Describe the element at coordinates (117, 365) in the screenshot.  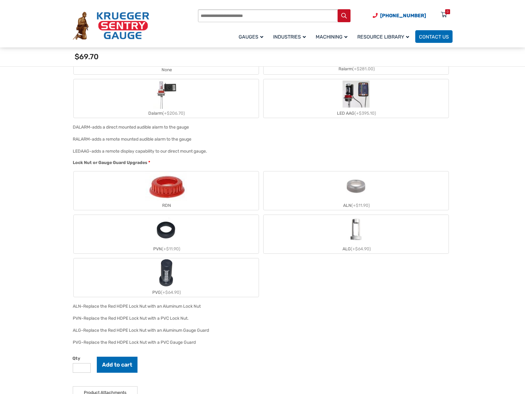
I see `button: Add to cart` at that location.